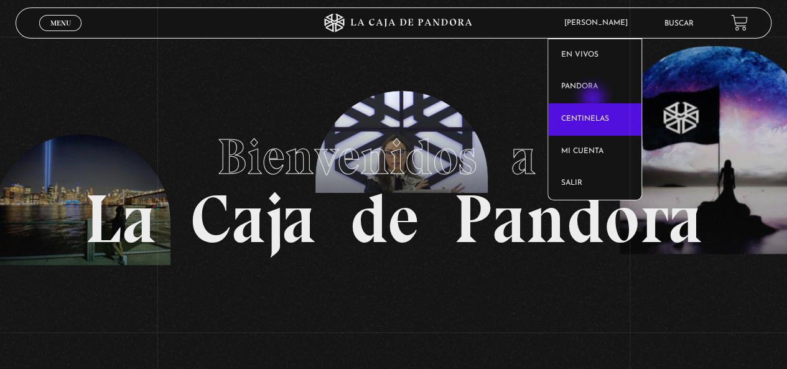  What do you see at coordinates (595, 87) in the screenshot?
I see `a: Pandora` at bounding box center [595, 87].